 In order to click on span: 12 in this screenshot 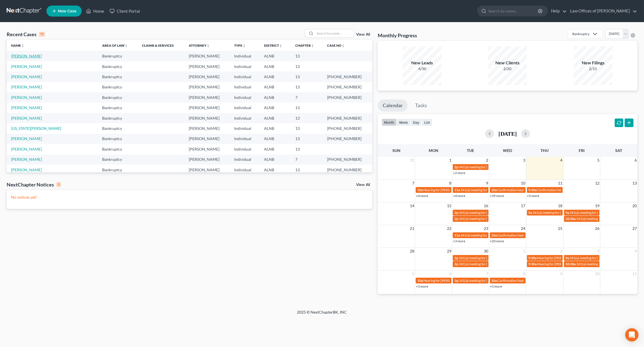, I will do `click(597, 183)`.